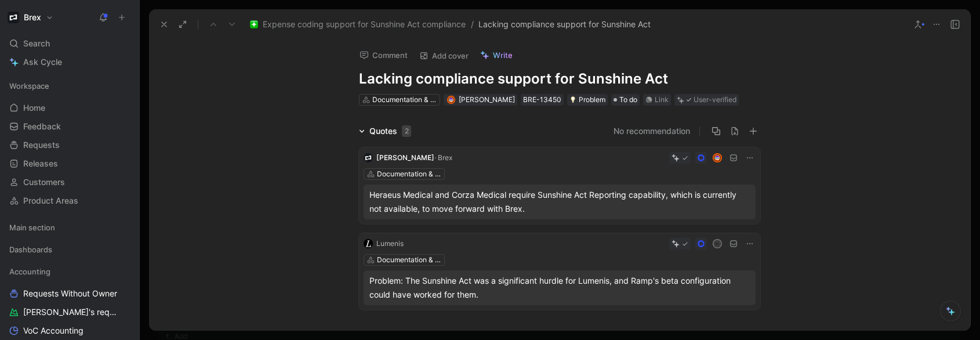  Describe the element at coordinates (69, 330) in the screenshot. I see `a: VoC Accounting` at that location.